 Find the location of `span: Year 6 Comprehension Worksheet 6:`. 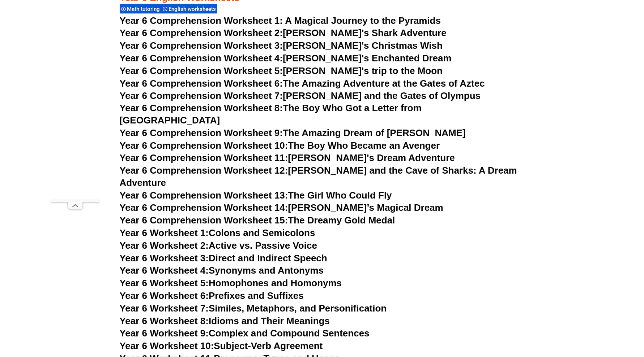

span: Year 6 Comprehension Worksheet 6: is located at coordinates (201, 84).